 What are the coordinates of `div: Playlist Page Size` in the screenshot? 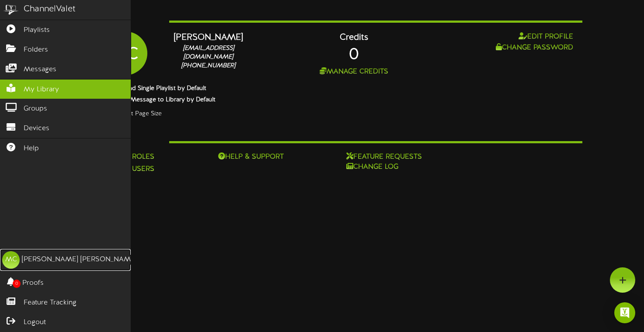 It's located at (333, 113).